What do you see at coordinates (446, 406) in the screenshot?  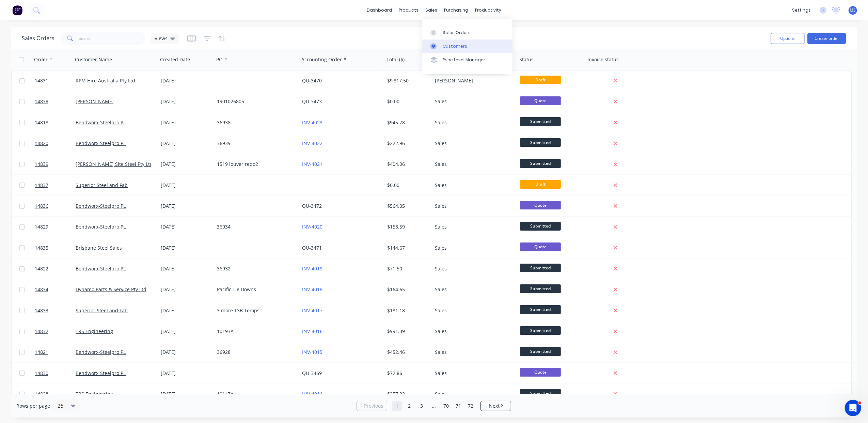 I see `a: Page 70` at bounding box center [446, 406].